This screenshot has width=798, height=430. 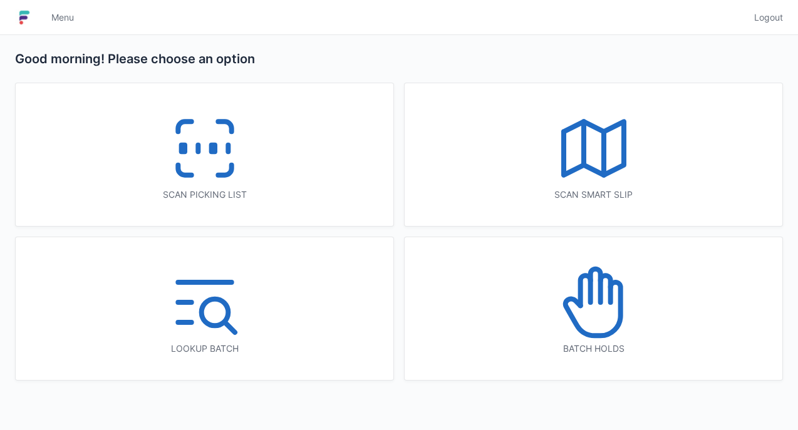 What do you see at coordinates (593, 195) in the screenshot?
I see `div: Scan smart slip` at bounding box center [593, 195].